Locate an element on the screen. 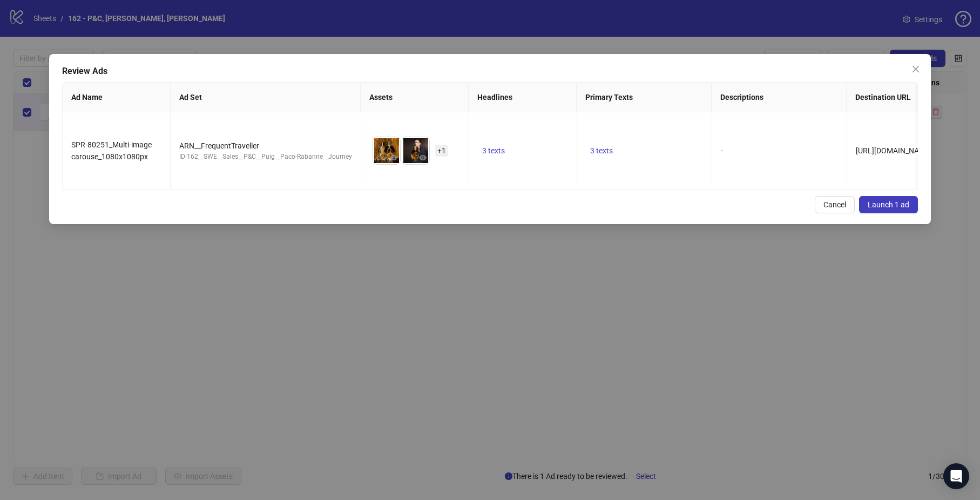  span: SPR-80251_Multi-image carouse_1080x1080px is located at coordinates (111, 151).